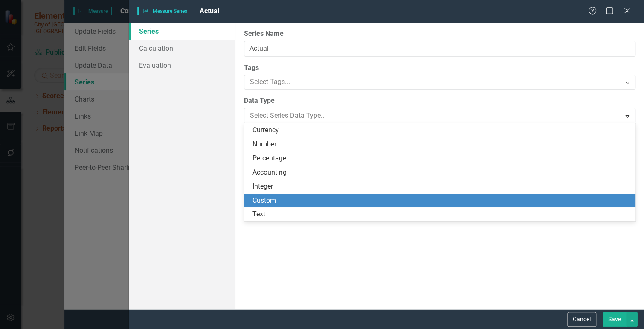 The height and width of the screenshot is (329, 644). Describe the element at coordinates (440, 34) in the screenshot. I see `label: Series Name` at that location.